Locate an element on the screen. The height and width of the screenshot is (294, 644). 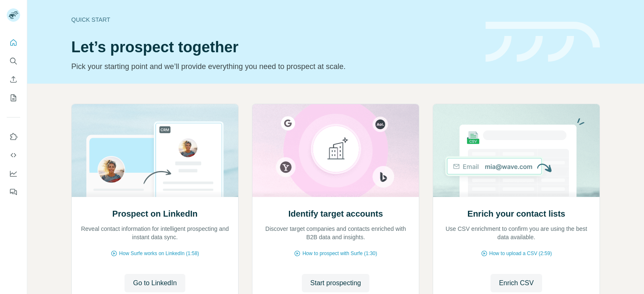
span: Start prospecting is located at coordinates (336, 284).